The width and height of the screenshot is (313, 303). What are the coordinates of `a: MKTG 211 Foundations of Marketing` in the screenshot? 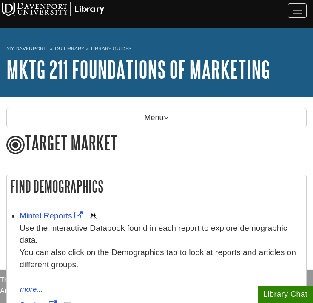 It's located at (138, 69).